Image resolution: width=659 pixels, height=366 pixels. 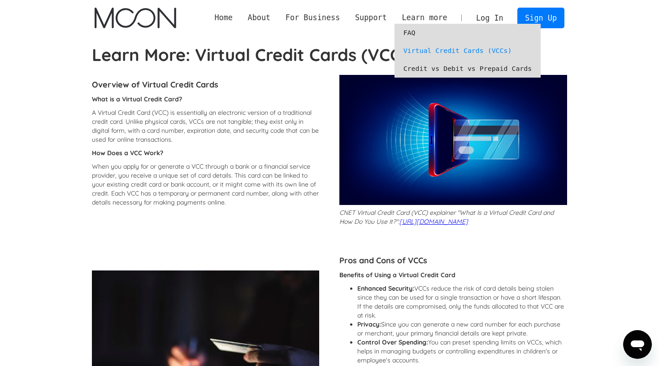 What do you see at coordinates (467, 69) in the screenshot?
I see `a: Credit vs Debit vs Prepaid Cards` at bounding box center [467, 69].